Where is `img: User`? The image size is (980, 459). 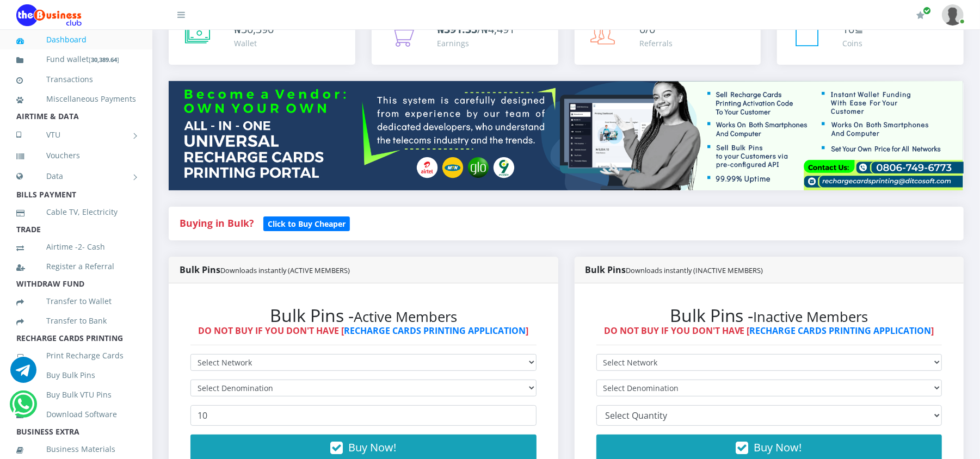 img: User is located at coordinates (953, 15).